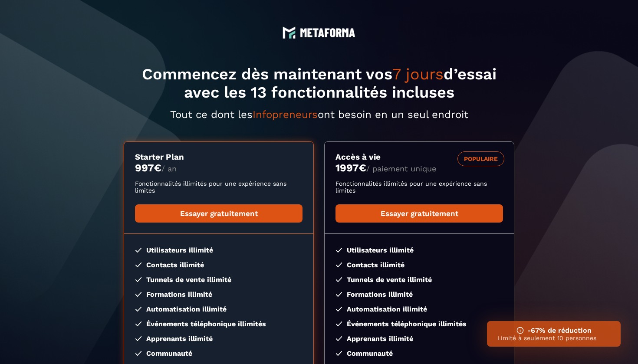 This screenshot has height=364, width=638. What do you see at coordinates (554, 338) in the screenshot?
I see `p: Limité à seulement 10 personnes` at bounding box center [554, 338].